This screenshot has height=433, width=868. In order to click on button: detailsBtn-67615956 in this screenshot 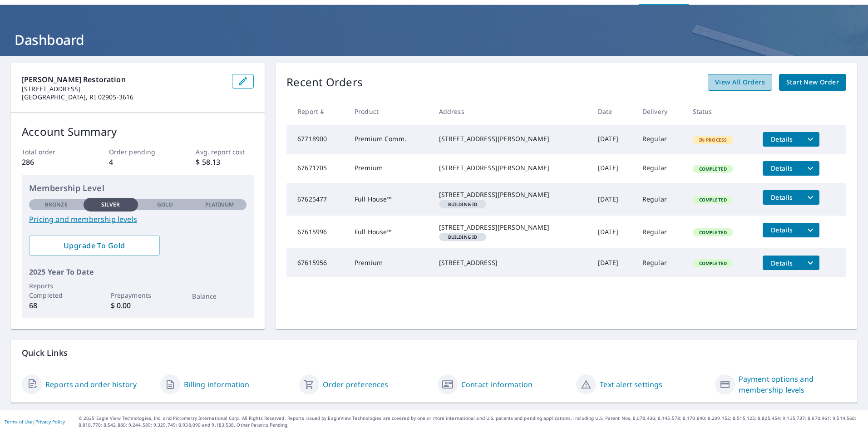, I will do `click(782, 263)`.